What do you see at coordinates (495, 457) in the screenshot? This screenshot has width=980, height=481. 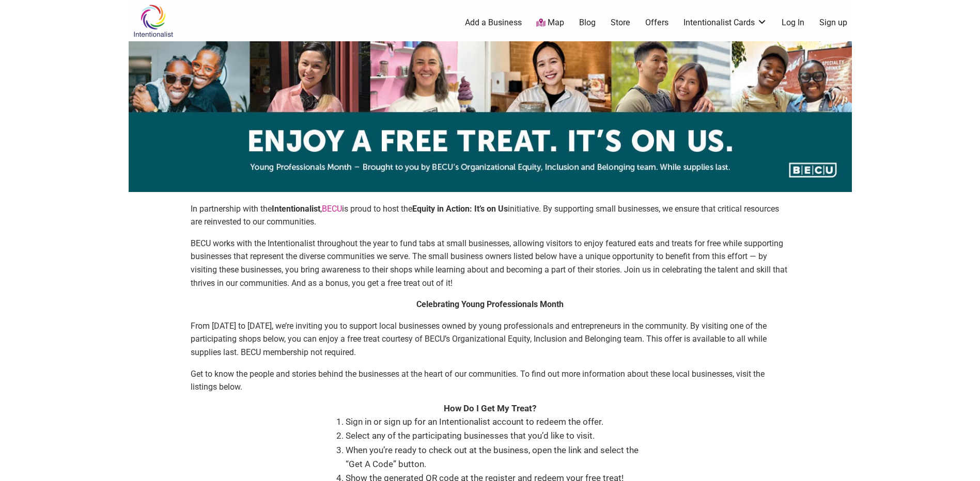 I see `li: When you’re ready to check out at the business, open the link and select the “Get A Code” button.` at bounding box center [495, 457].